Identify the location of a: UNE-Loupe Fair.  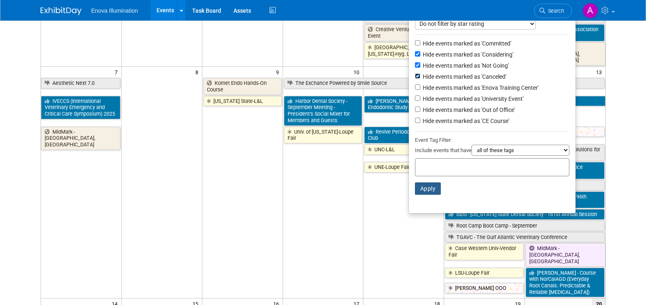
(404, 167).